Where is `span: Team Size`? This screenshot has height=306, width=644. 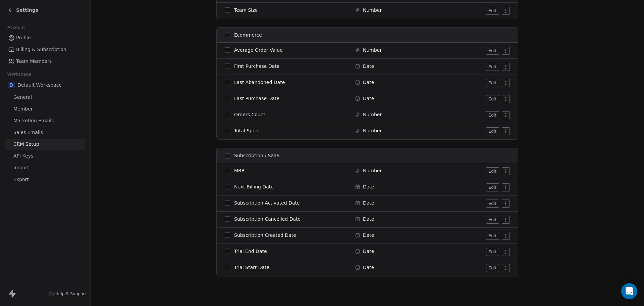 span: Team Size is located at coordinates (246, 10).